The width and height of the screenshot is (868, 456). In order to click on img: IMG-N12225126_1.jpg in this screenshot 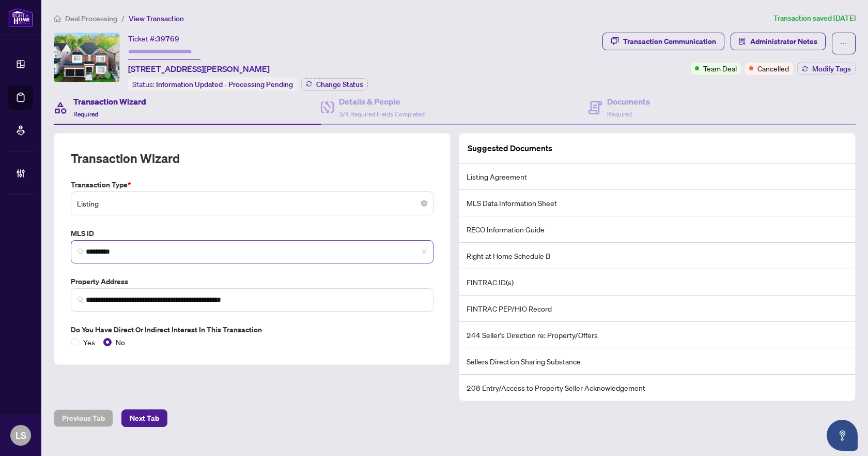, I will do `click(87, 58)`.